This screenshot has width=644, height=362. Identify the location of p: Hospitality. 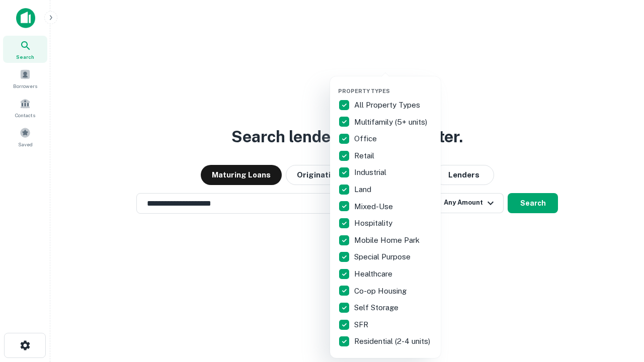
(374, 224).